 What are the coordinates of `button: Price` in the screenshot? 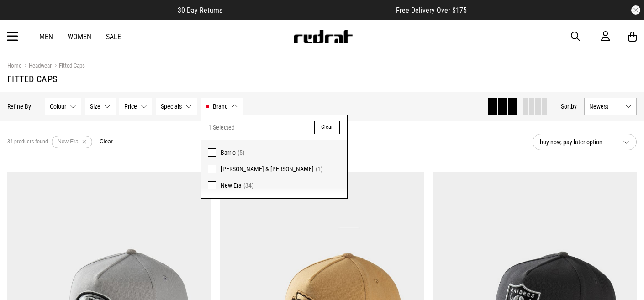 It's located at (136, 106).